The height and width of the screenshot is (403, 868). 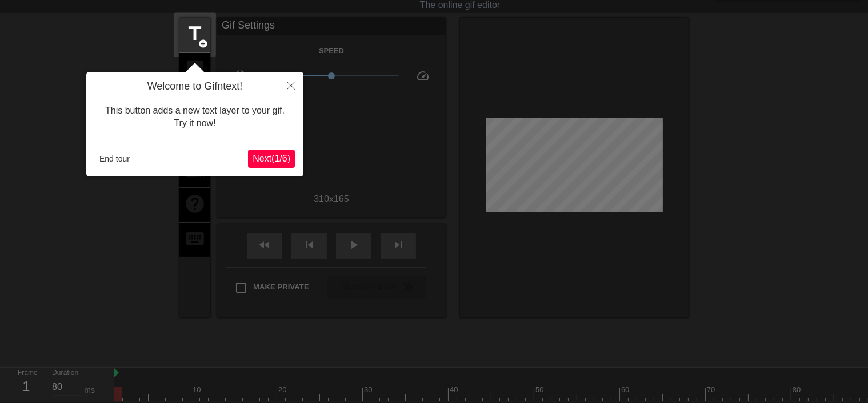 I want to click on button: Next, so click(x=271, y=159).